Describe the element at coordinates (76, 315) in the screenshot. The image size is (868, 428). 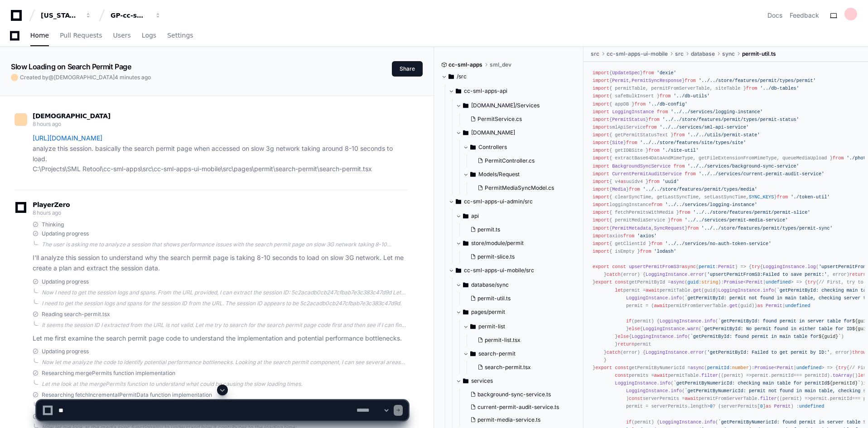
I see `span: Reading search-permit.tsx` at that location.